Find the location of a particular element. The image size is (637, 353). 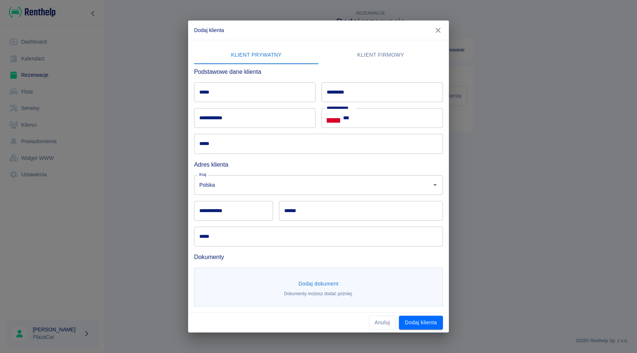

h6: Podstawowe dane klienta is located at coordinates (319, 72).